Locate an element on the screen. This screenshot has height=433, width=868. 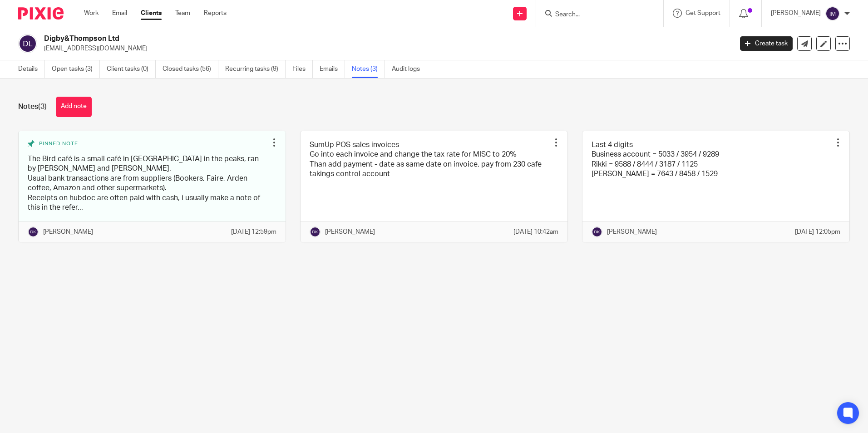
a: Notes (3) is located at coordinates (368, 69).